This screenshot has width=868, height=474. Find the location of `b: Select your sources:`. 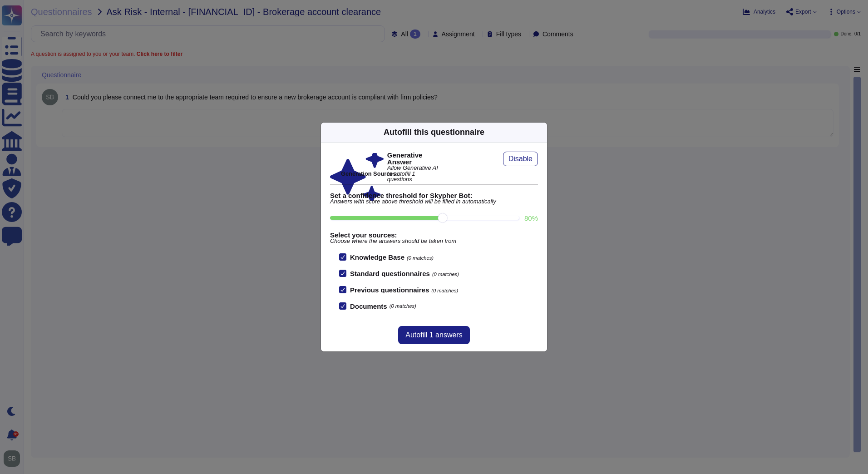

b: Select your sources: is located at coordinates (434, 235).